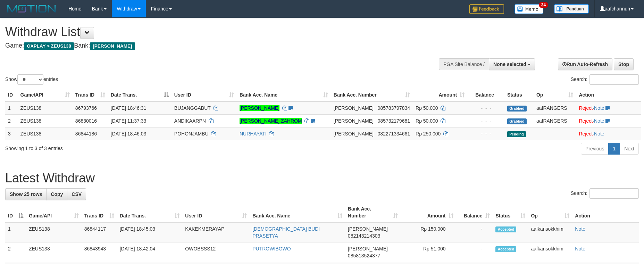 The width and height of the screenshot is (644, 264). What do you see at coordinates (629, 149) in the screenshot?
I see `a: Next` at bounding box center [629, 149].